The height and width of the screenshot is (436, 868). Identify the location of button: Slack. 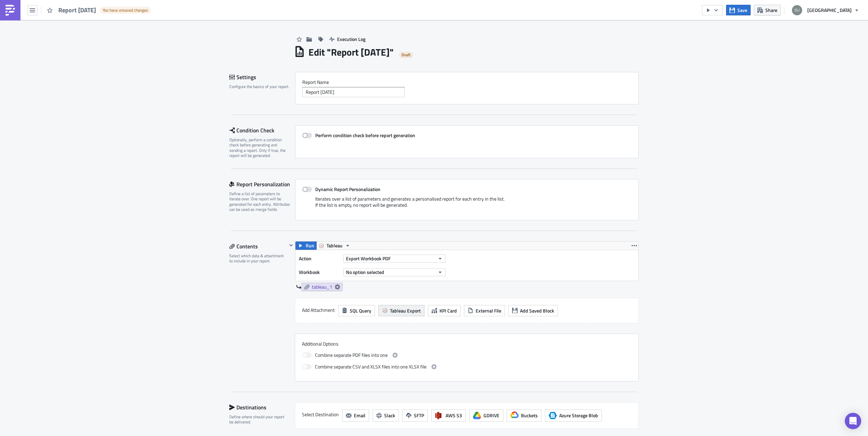
(386, 416).